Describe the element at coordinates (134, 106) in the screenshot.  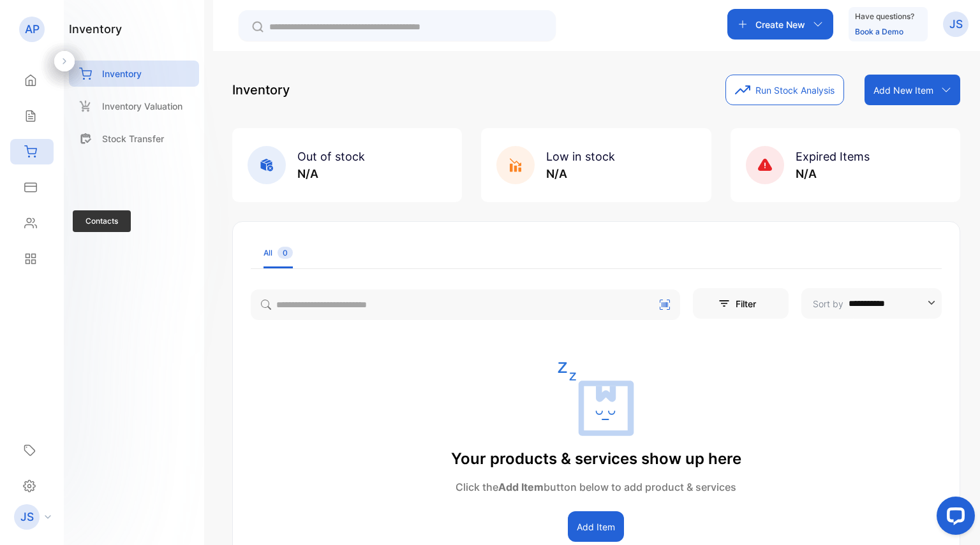
I see `a: Inventory Valuation` at that location.